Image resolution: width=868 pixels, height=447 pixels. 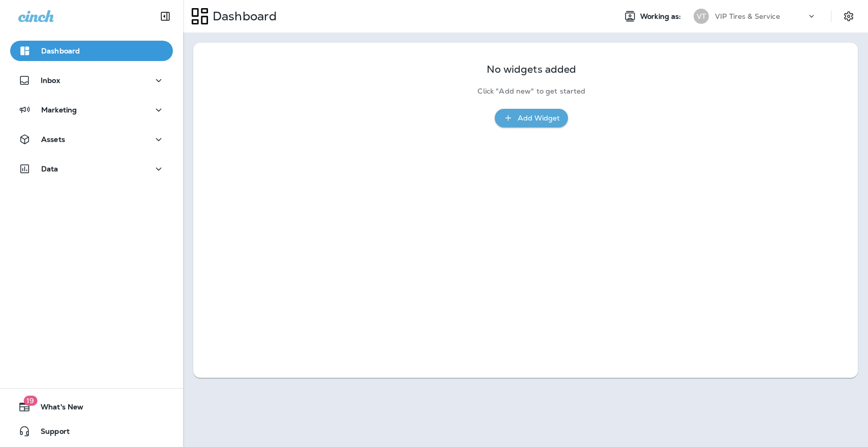 I want to click on div: Add Widget, so click(x=539, y=118).